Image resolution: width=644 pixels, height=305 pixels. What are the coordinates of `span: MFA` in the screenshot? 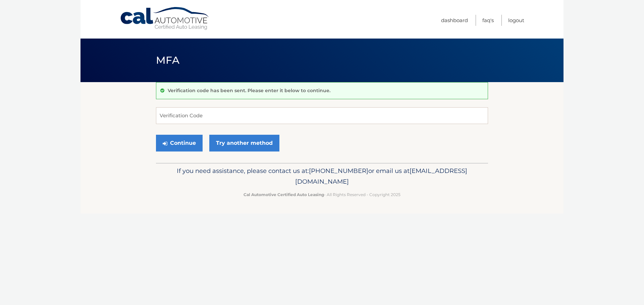 It's located at (167, 60).